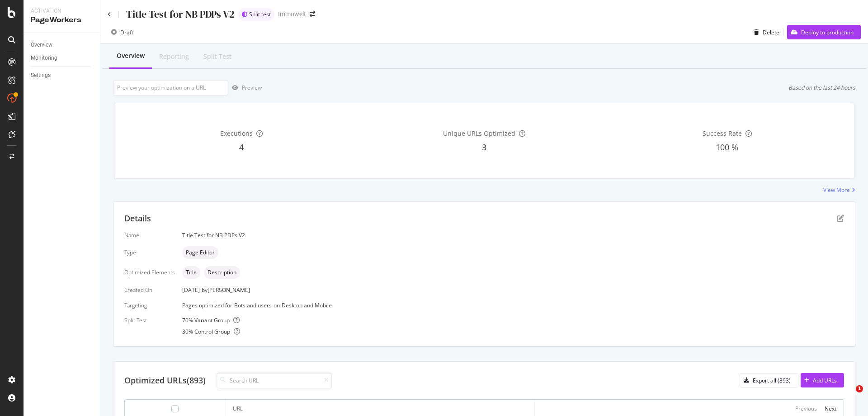 Image resolution: width=868 pixels, height=416 pixels. I want to click on div: Reporting, so click(174, 56).